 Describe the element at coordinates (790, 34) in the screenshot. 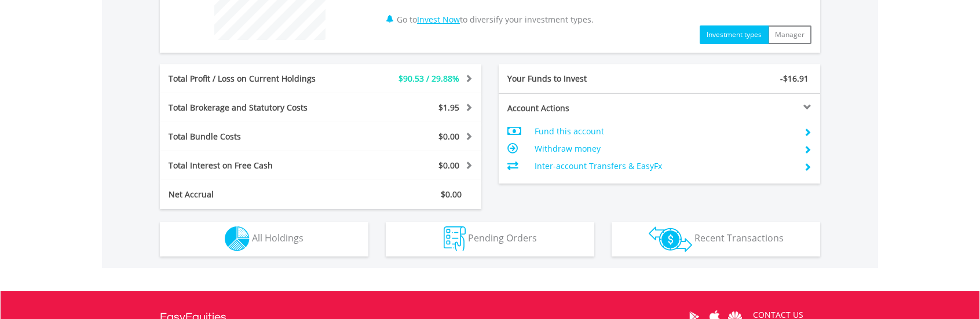

I see `button: Manager` at that location.